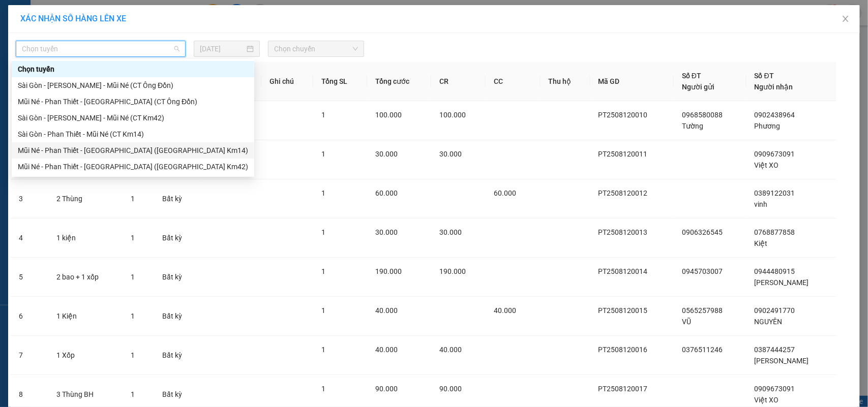  I want to click on span: 0902491770, so click(776, 311).